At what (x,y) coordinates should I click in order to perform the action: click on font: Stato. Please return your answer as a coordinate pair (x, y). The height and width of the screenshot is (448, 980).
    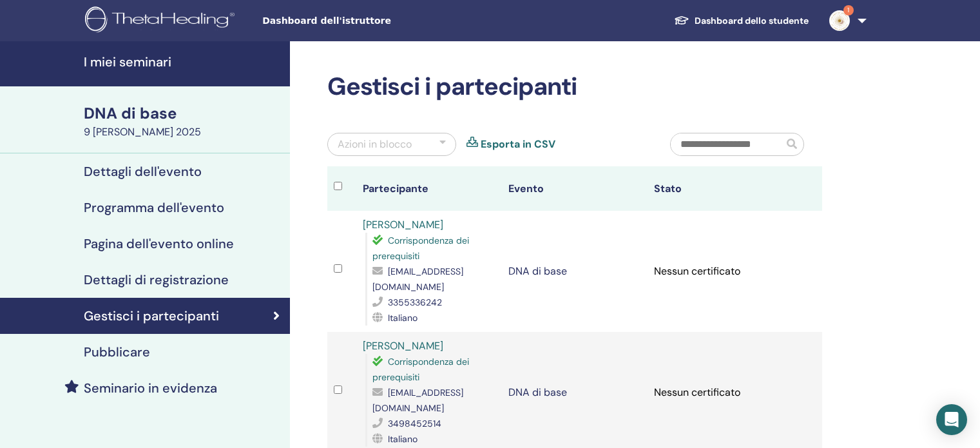
    Looking at the image, I should click on (668, 188).